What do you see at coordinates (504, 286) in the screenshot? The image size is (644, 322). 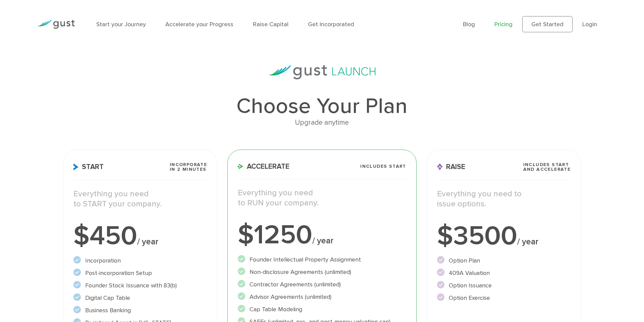 I see `li: Option Issuance` at bounding box center [504, 286].